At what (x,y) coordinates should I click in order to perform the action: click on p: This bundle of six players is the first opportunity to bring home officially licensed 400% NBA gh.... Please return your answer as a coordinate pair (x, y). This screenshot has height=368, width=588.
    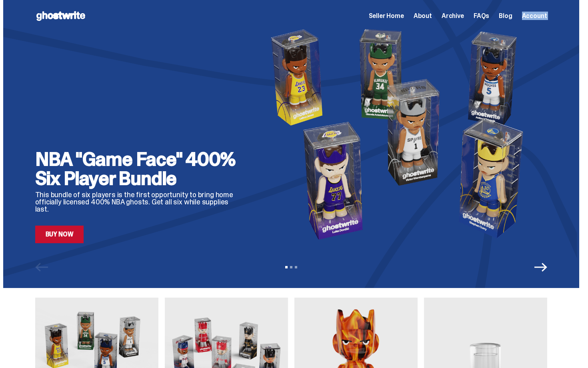
    Looking at the image, I should click on (139, 202).